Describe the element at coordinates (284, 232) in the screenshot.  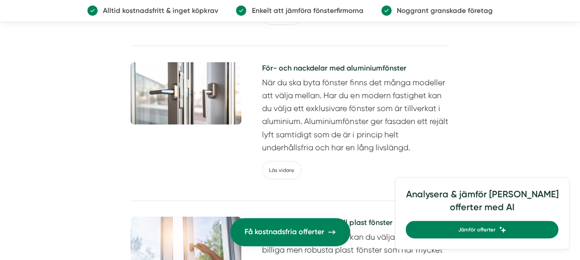
I see `span: Få kostnadsfria offerter` at that location.